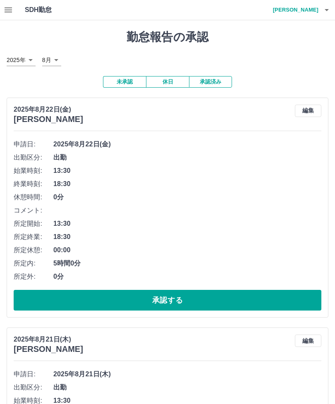 The image size is (335, 404). What do you see at coordinates (34, 224) in the screenshot?
I see `span: 所定開始:` at bounding box center [34, 224].